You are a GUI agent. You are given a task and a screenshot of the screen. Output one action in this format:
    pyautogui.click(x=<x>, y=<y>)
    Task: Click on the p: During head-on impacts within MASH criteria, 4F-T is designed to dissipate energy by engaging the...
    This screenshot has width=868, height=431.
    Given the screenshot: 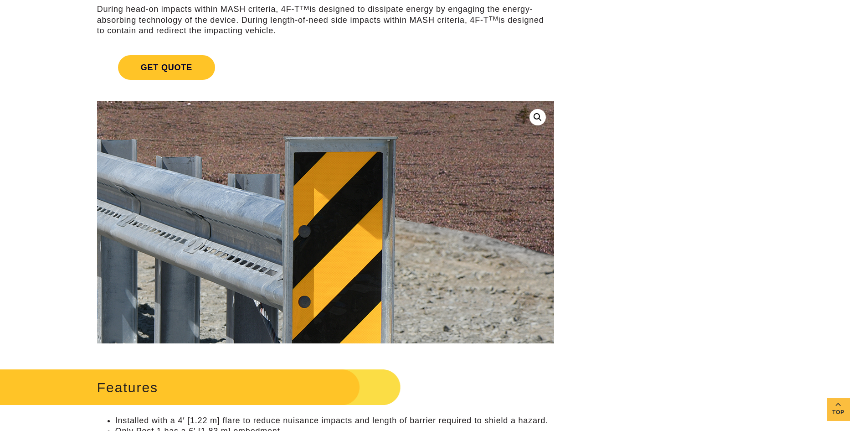 What is the action you would take?
    pyautogui.click(x=325, y=20)
    